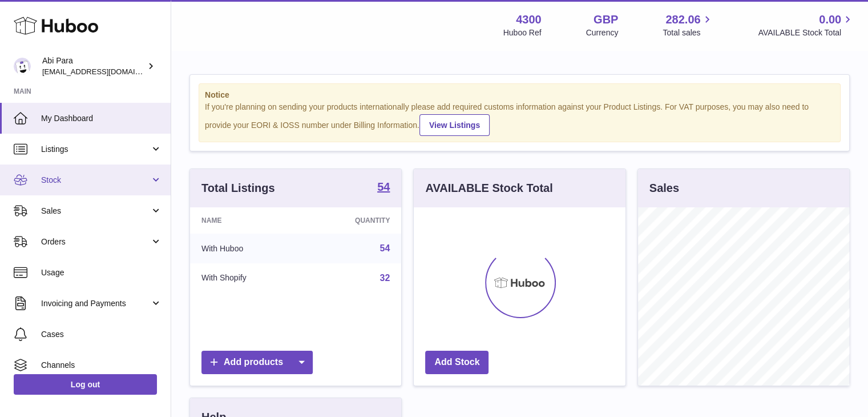 The width and height of the screenshot is (868, 417). I want to click on strong: 54, so click(384, 187).